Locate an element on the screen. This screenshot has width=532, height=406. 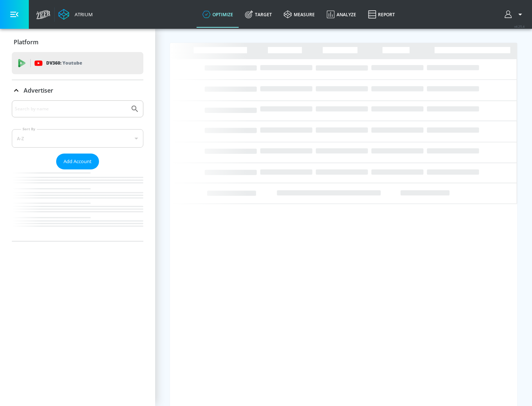
label: Sort By is located at coordinates (29, 129).